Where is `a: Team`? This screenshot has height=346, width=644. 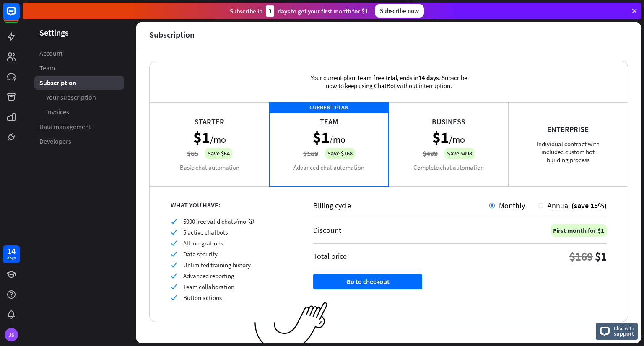 a: Team is located at coordinates (79, 68).